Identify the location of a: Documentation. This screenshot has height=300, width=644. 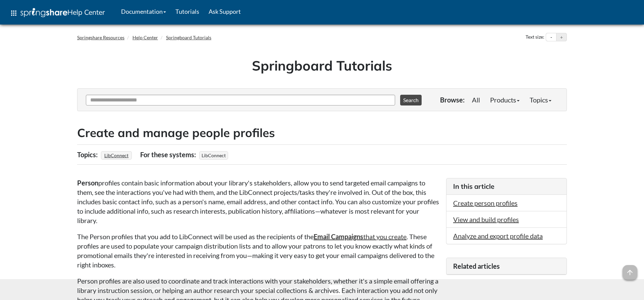
(143, 12).